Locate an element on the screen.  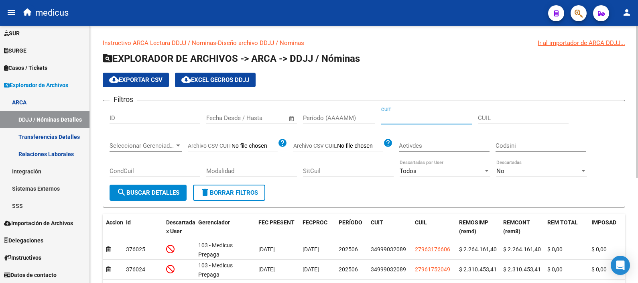
a: Diseño archivo DDJJ / Nominas is located at coordinates (261, 43).